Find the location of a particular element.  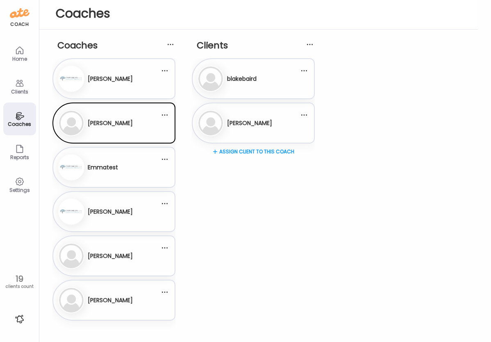

h2: Coaches is located at coordinates (116, 45).